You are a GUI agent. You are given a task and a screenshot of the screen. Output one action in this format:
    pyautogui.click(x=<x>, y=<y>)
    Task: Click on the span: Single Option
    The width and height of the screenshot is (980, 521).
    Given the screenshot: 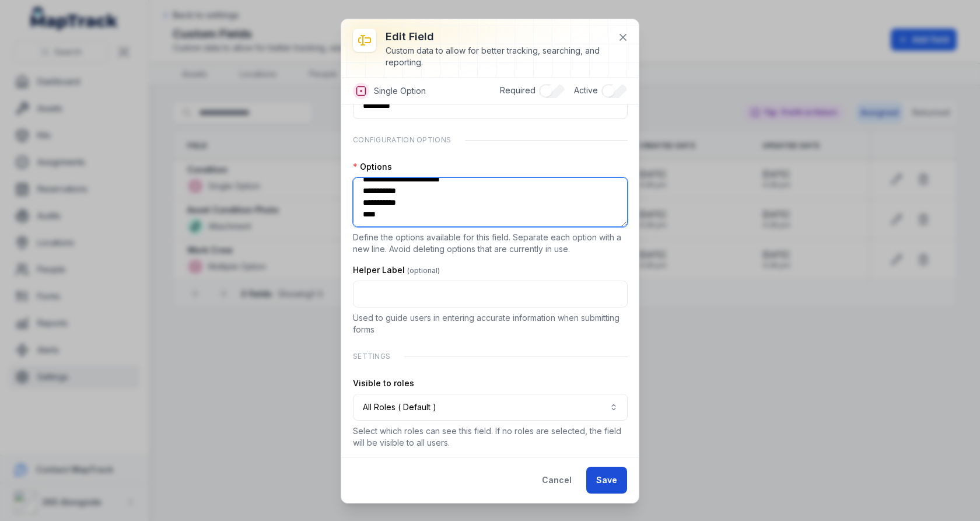 What is the action you would take?
    pyautogui.click(x=399, y=91)
    